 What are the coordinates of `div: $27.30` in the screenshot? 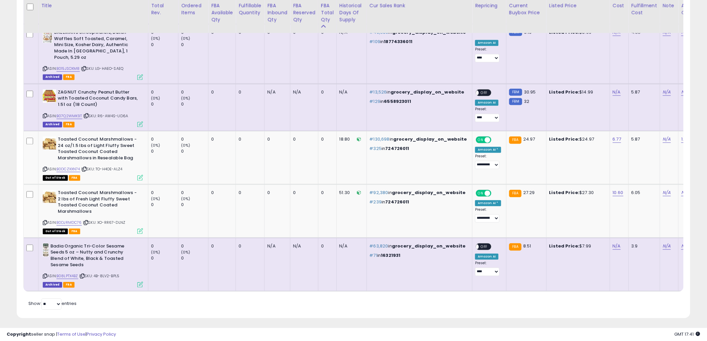 It's located at (577, 193).